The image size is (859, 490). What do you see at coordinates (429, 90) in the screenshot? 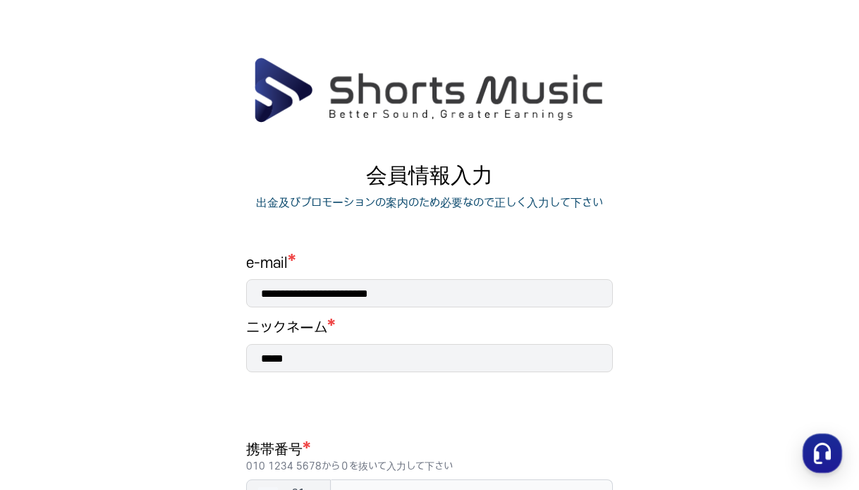
I see `img: ShortsMusic` at bounding box center [429, 90].